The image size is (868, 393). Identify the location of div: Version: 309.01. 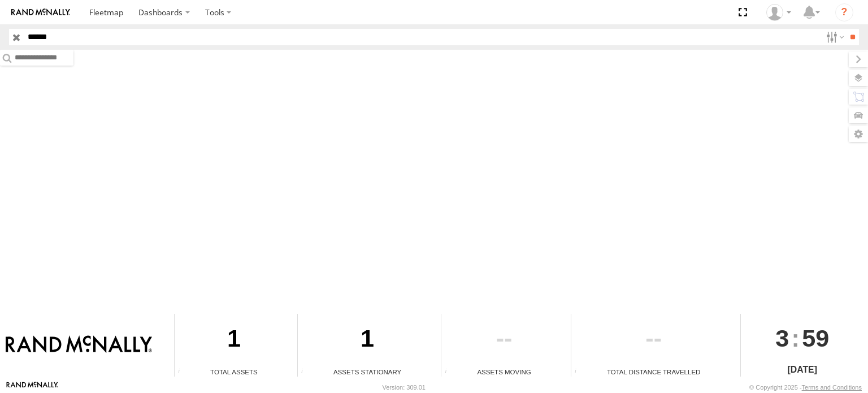
(404, 387).